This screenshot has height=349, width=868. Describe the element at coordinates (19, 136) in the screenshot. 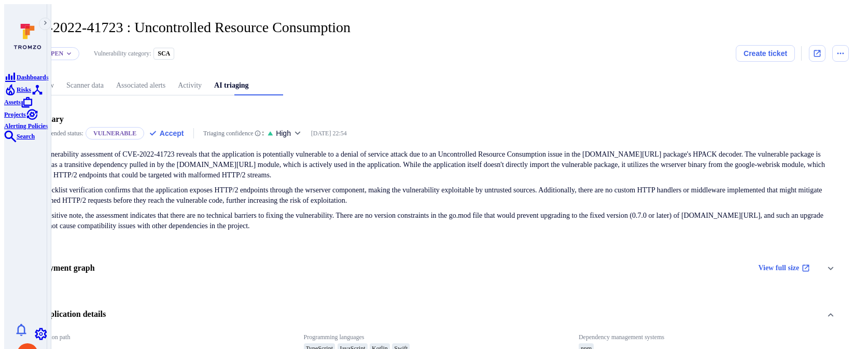

I see `a: Search` at that location.